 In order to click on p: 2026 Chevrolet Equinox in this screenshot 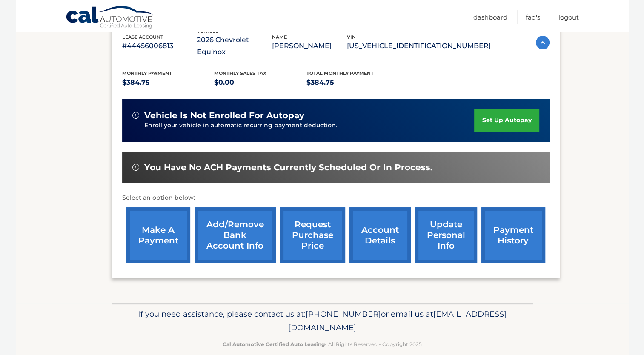, I will do `click(234, 46)`.